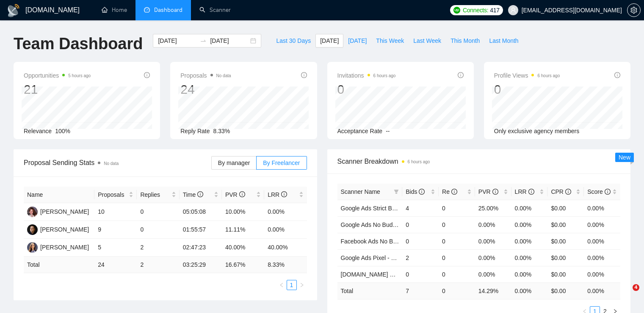 The width and height of the screenshot is (644, 313). Describe the element at coordinates (243, 247) in the screenshot. I see `td: 40.00%` at that location.